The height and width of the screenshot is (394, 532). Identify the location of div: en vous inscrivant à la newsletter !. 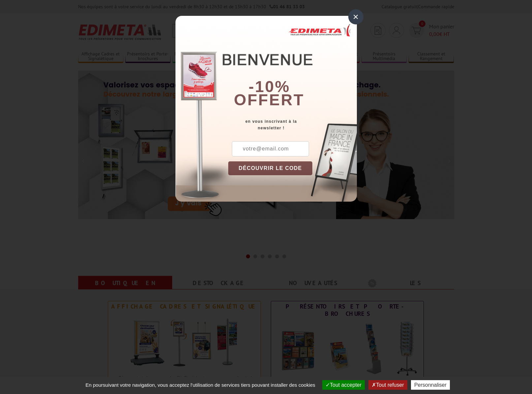
(293, 124).